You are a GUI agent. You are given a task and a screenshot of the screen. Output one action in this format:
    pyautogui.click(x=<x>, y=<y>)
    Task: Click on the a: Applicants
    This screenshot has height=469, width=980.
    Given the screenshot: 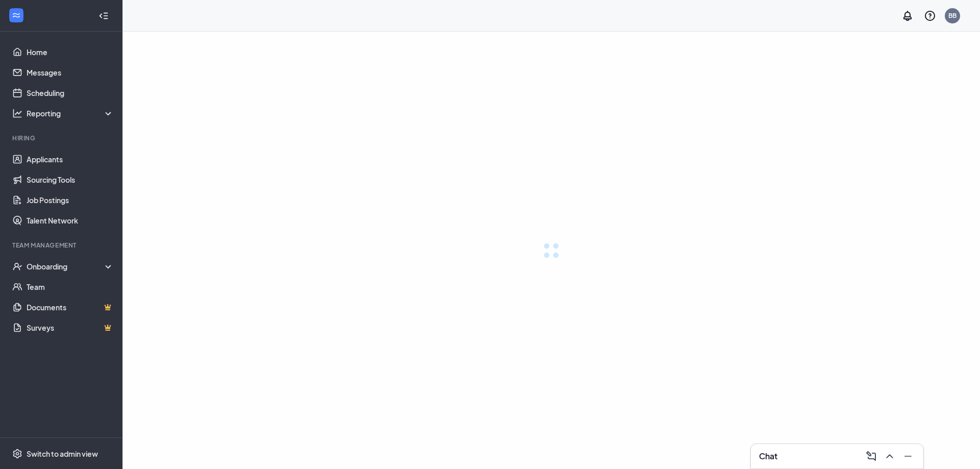 What is the action you would take?
    pyautogui.click(x=70, y=159)
    